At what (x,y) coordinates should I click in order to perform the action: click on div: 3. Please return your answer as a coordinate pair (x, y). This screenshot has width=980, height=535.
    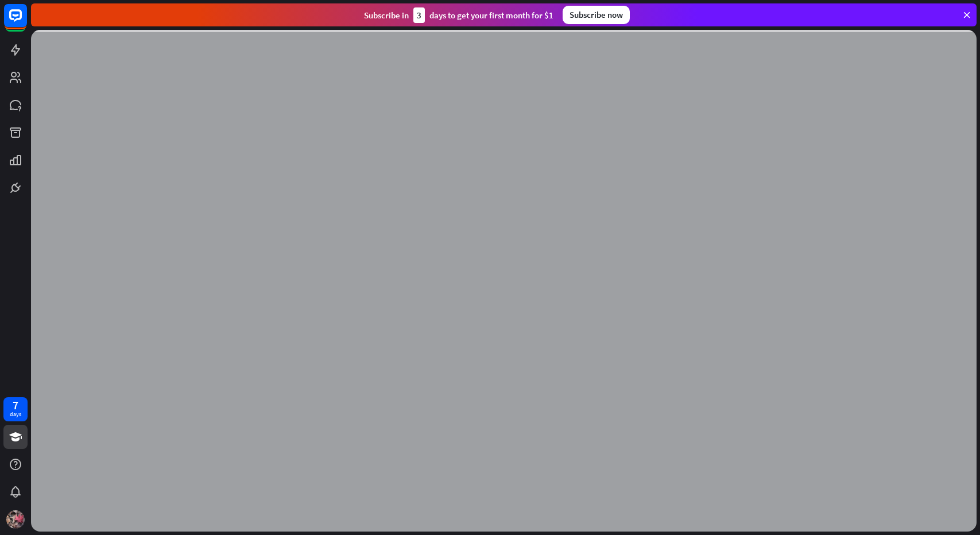
    Looking at the image, I should click on (420, 14).